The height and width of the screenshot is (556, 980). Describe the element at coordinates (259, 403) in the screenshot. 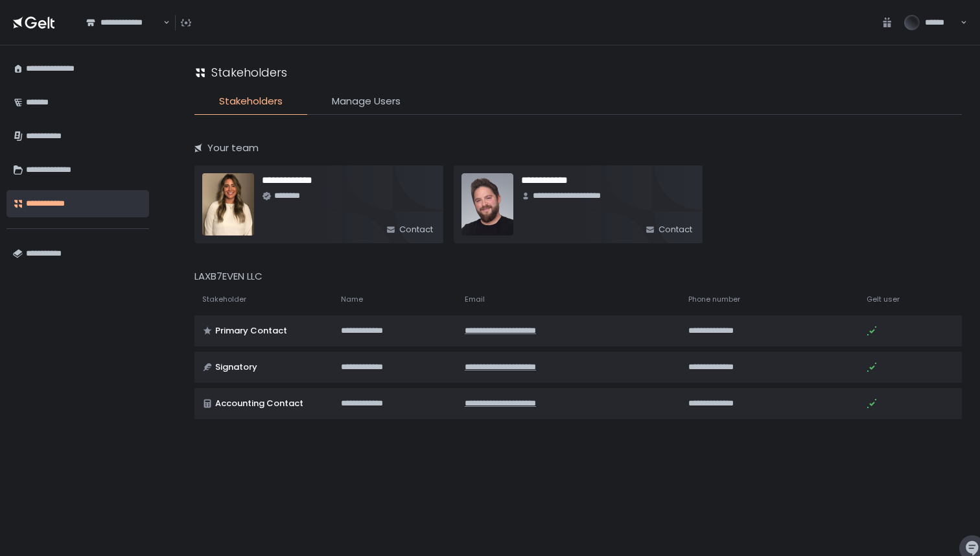

I see `span: Accounting Contact` at that location.